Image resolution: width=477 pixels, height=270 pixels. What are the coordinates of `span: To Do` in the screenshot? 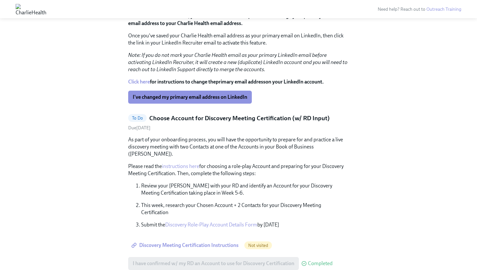 It's located at (137, 118).